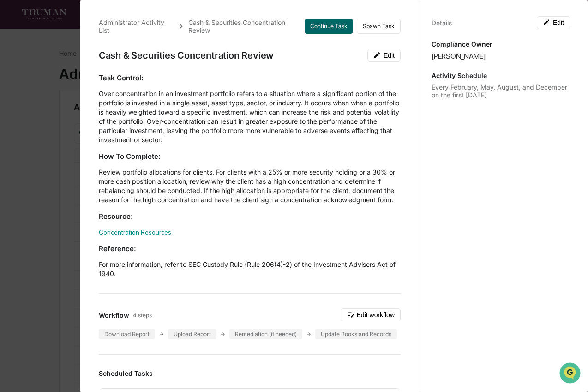 The height and width of the screenshot is (392, 588). Describe the element at coordinates (117, 248) in the screenshot. I see `strong: Reference:` at that location.